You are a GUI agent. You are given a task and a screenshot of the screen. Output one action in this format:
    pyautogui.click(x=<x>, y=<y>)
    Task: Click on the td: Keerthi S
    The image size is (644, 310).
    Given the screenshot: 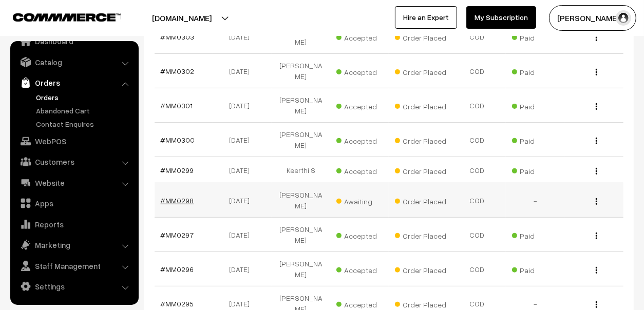 What is the action you would take?
    pyautogui.click(x=301, y=170)
    